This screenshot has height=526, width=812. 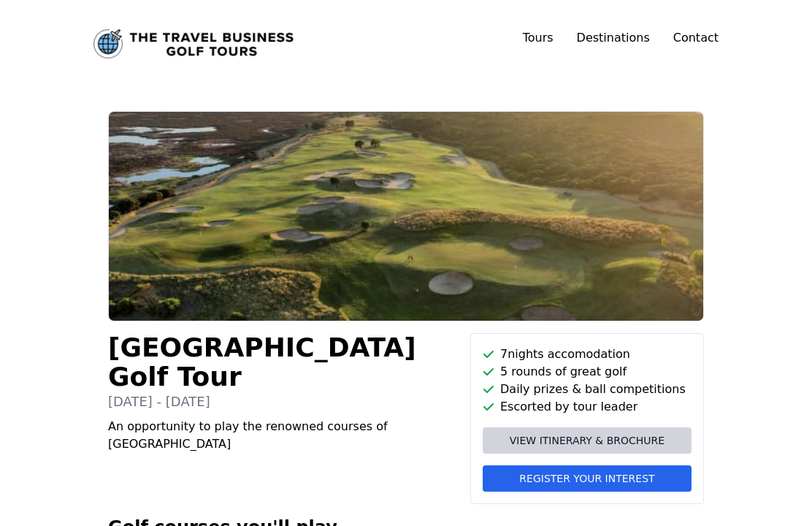 I want to click on li: Daily prizes & ball competitions, so click(x=588, y=389).